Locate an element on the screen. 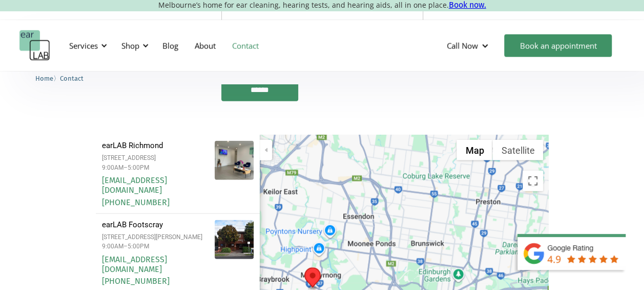  button: Show street map is located at coordinates (474, 150).